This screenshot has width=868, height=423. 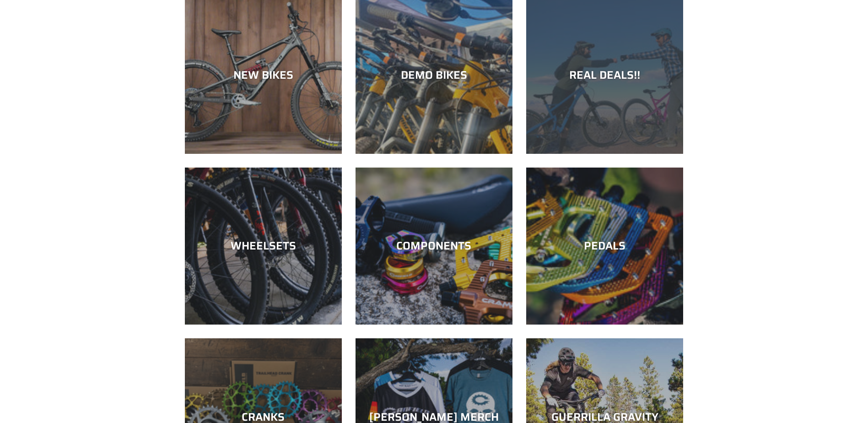 I want to click on a: WHEELSETS, so click(x=263, y=246).